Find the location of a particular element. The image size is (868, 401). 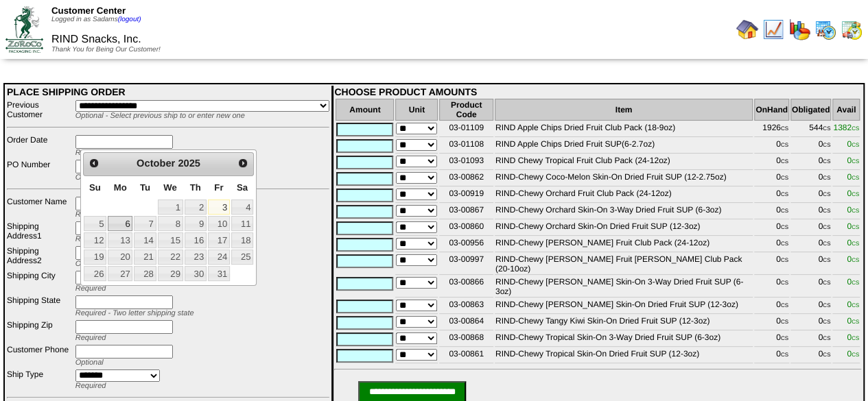

span: Tuesday is located at coordinates (145, 187).